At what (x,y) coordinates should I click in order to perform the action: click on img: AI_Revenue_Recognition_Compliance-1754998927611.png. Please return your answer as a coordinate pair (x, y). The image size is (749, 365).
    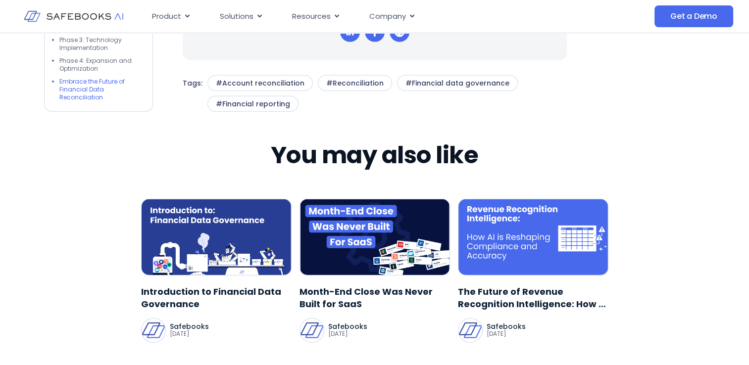
    Looking at the image, I should click on (533, 237).